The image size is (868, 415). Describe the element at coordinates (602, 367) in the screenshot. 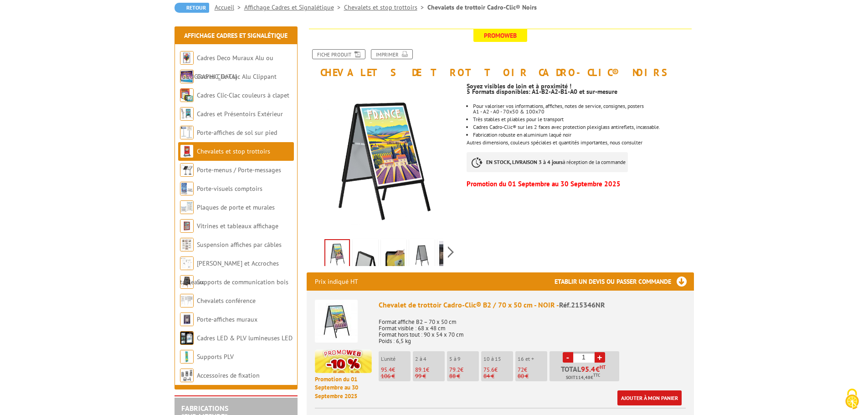

I see `sup: HT` at that location.